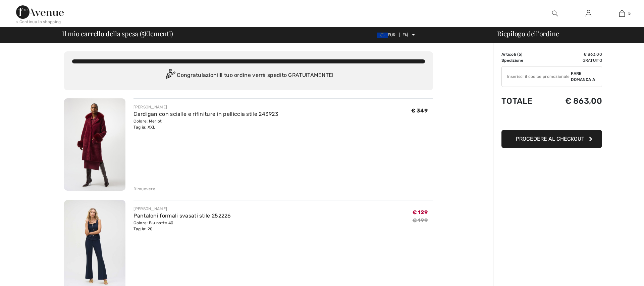  Describe the element at coordinates (420, 220) in the screenshot. I see `font: € 199` at that location.